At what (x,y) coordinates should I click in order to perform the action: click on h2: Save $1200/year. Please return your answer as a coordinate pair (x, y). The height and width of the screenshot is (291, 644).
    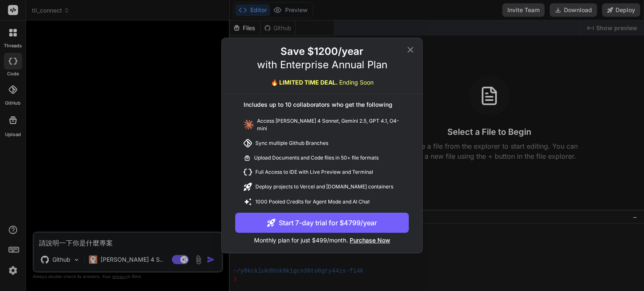
    Looking at the image, I should click on (322, 52).